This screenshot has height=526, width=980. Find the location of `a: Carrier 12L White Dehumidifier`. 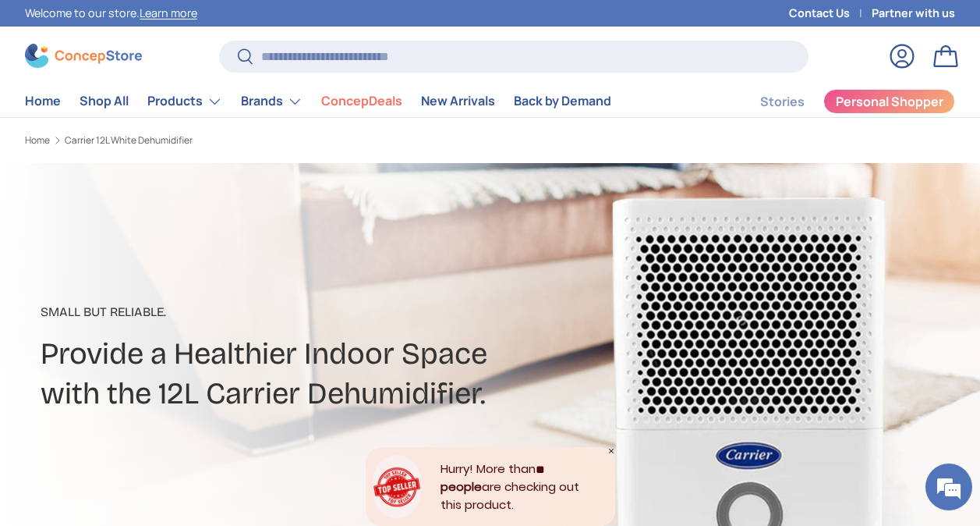

a: Carrier 12L White Dehumidifier is located at coordinates (128, 140).